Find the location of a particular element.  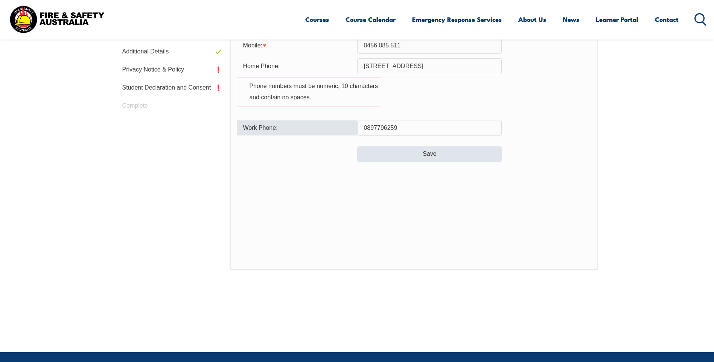

a: Courses is located at coordinates (317, 19).